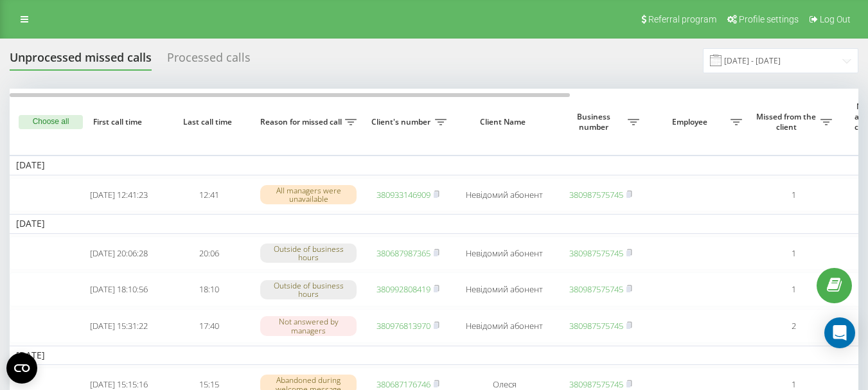  What do you see at coordinates (794, 325) in the screenshot?
I see `td: 2` at bounding box center [794, 325].